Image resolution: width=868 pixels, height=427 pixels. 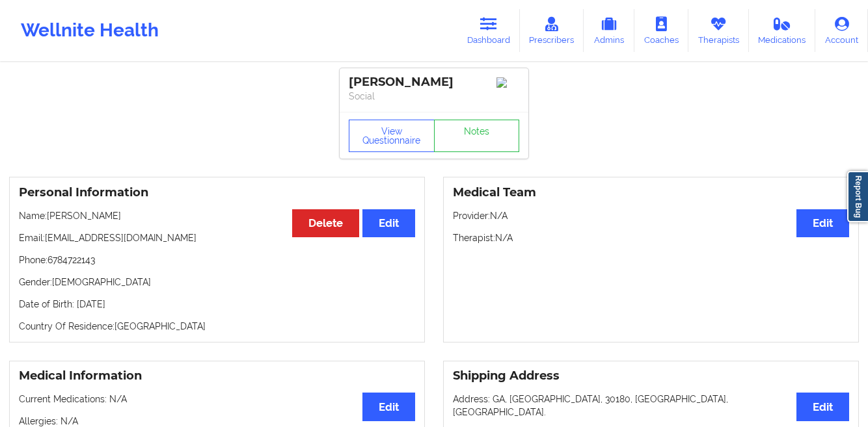 I want to click on button: View Questionnaire, so click(x=392, y=136).